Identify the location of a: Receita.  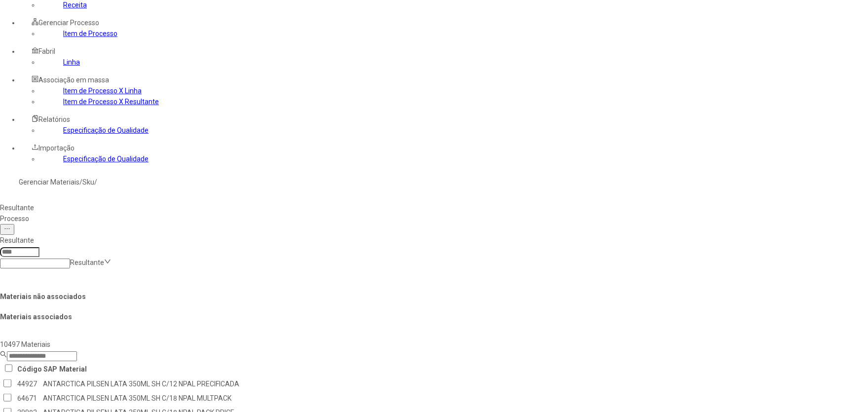
(75, 5).